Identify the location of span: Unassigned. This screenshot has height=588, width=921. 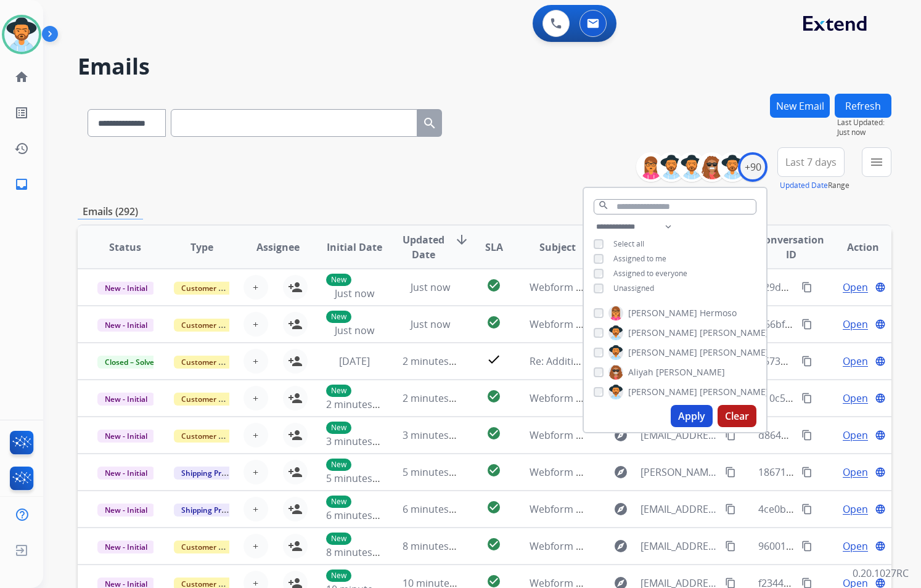
(634, 288).